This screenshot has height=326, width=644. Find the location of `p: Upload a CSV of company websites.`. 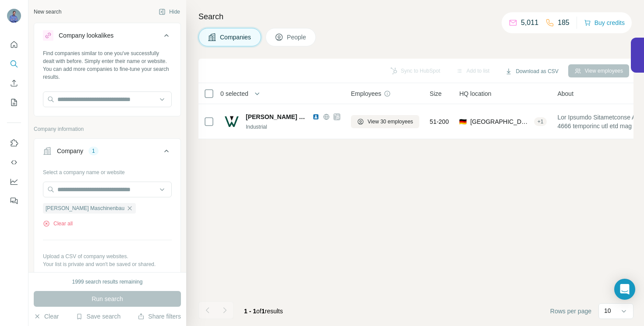

p: Upload a CSV of company websites. is located at coordinates (107, 257).